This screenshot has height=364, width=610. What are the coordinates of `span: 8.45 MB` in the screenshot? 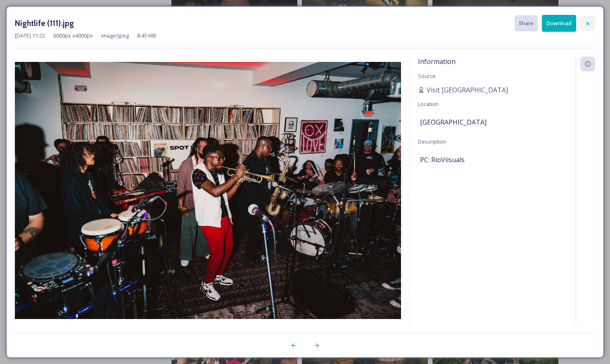 It's located at (146, 35).